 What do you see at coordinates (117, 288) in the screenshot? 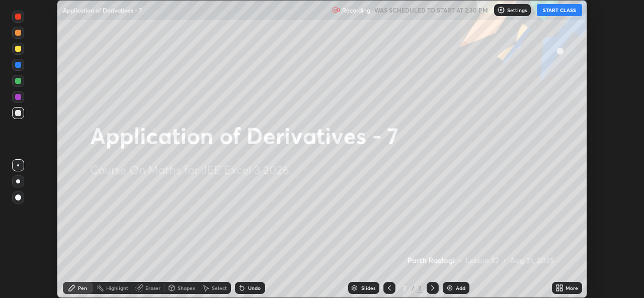
I see `div: Highlight` at bounding box center [117, 288].